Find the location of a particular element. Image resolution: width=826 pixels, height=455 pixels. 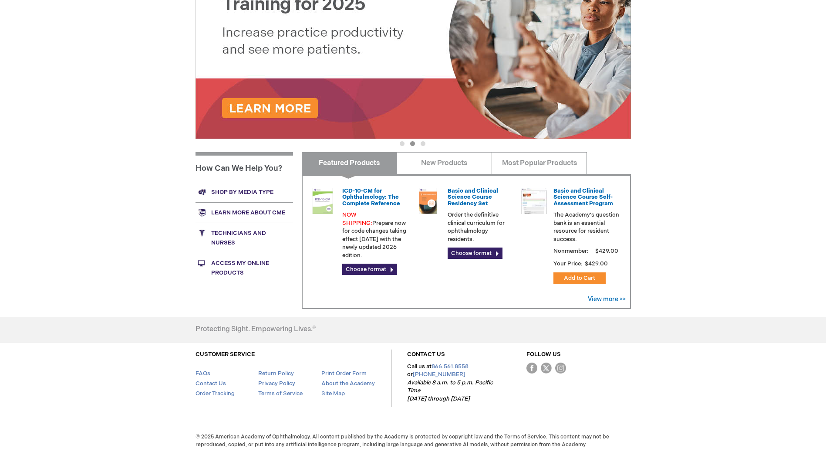

button: 1 of 3 is located at coordinates (402, 143).